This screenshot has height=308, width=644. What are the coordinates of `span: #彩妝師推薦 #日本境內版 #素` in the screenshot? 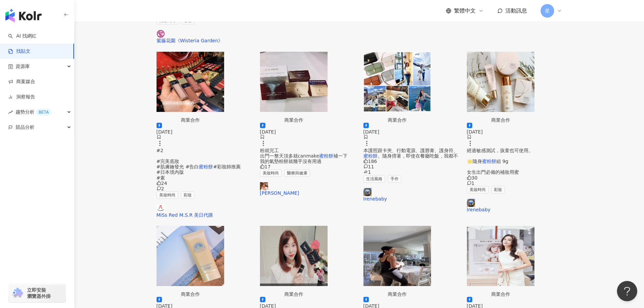 It's located at (199, 172).